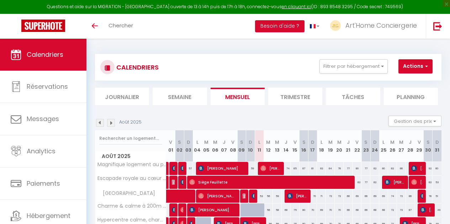 This screenshot has height=224, width=450. What do you see at coordinates (428, 169) in the screenshot?
I see `div: 92` at bounding box center [428, 169].